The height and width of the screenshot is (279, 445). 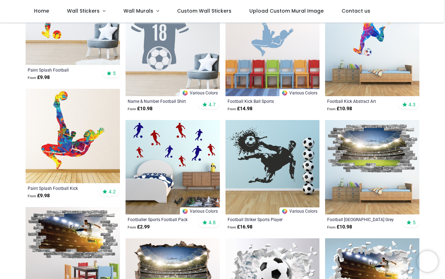 I want to click on strong: £ 14.98, so click(x=240, y=109).